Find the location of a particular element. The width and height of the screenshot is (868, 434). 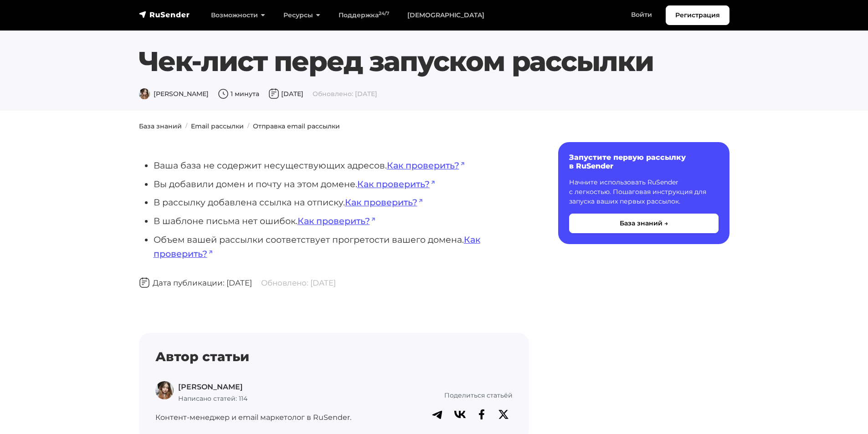

sup: 24/7 is located at coordinates (383, 14).